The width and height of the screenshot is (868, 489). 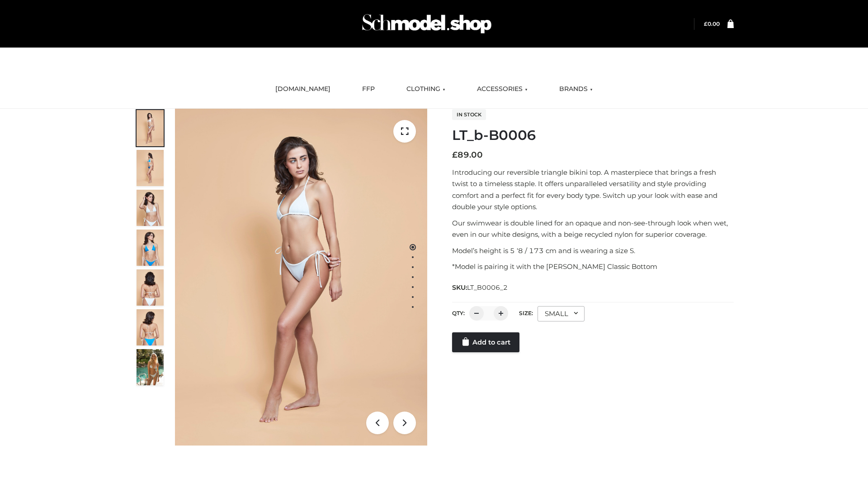 I want to click on img: Schmodel Admin 964, so click(x=427, y=24).